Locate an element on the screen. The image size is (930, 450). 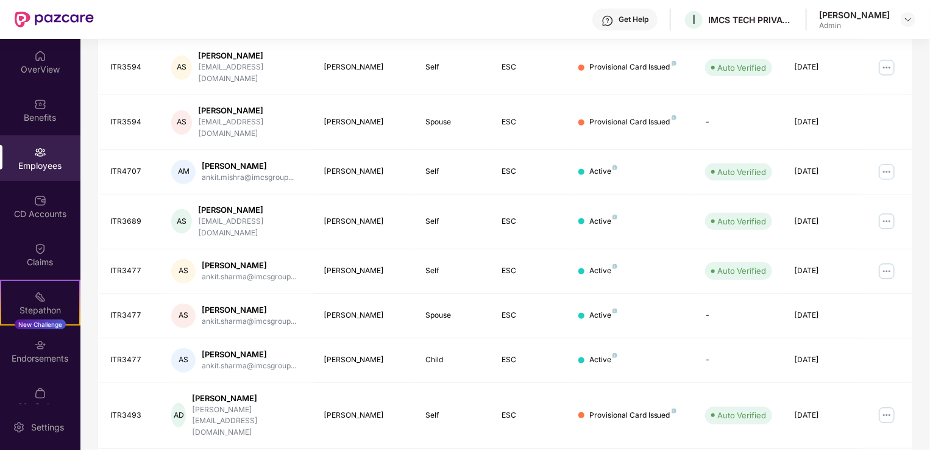
div: ITR4707 is located at coordinates (131, 171).